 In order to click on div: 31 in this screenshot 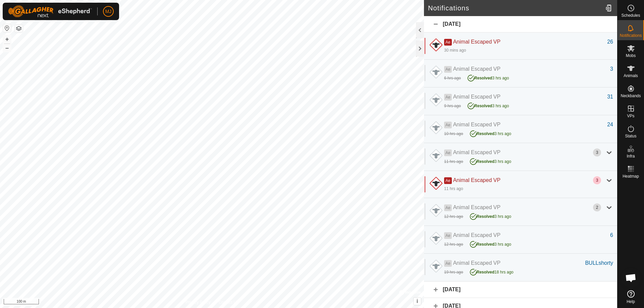, I will do `click(610, 97)`.